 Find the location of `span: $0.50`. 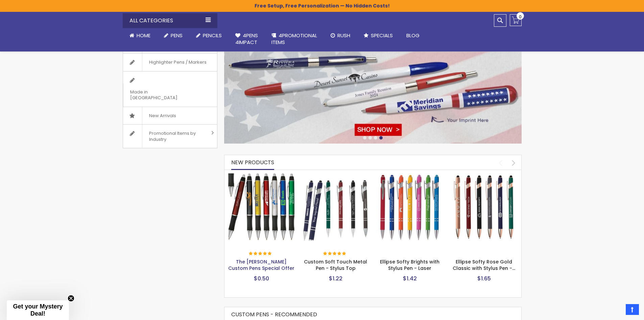

span: $0.50 is located at coordinates (262, 279).